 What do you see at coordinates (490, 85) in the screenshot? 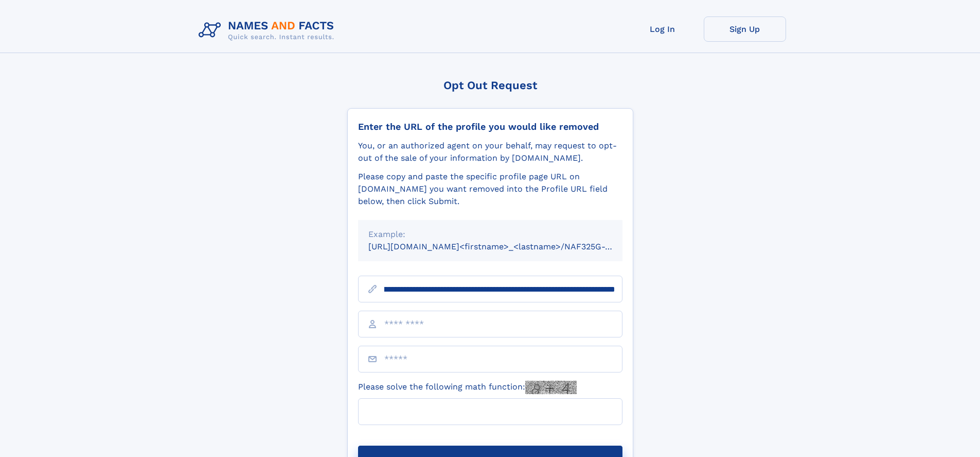
I see `div: Opt Out Request` at bounding box center [490, 85].